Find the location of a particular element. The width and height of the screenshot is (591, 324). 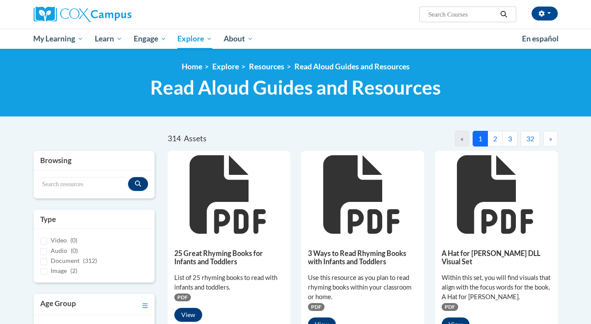

span: Image is located at coordinates (59, 271).